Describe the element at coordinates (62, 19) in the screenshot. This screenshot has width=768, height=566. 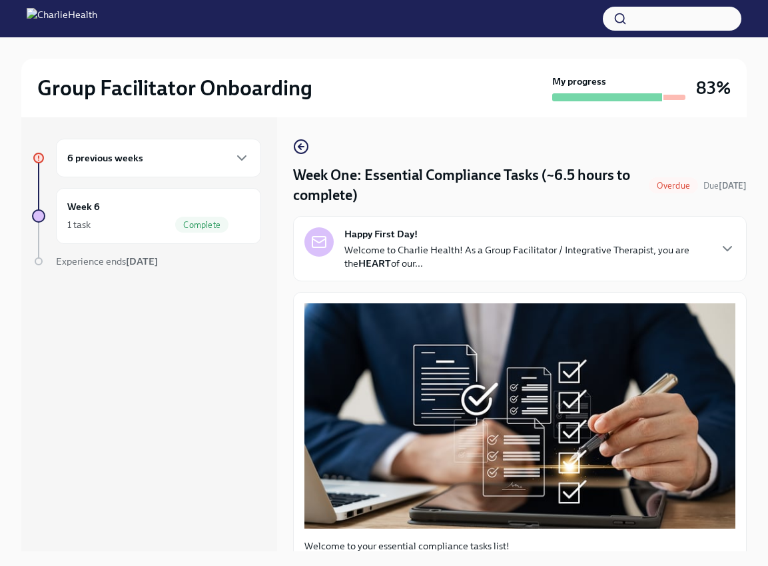
I see `img: CharlieHealth` at that location.